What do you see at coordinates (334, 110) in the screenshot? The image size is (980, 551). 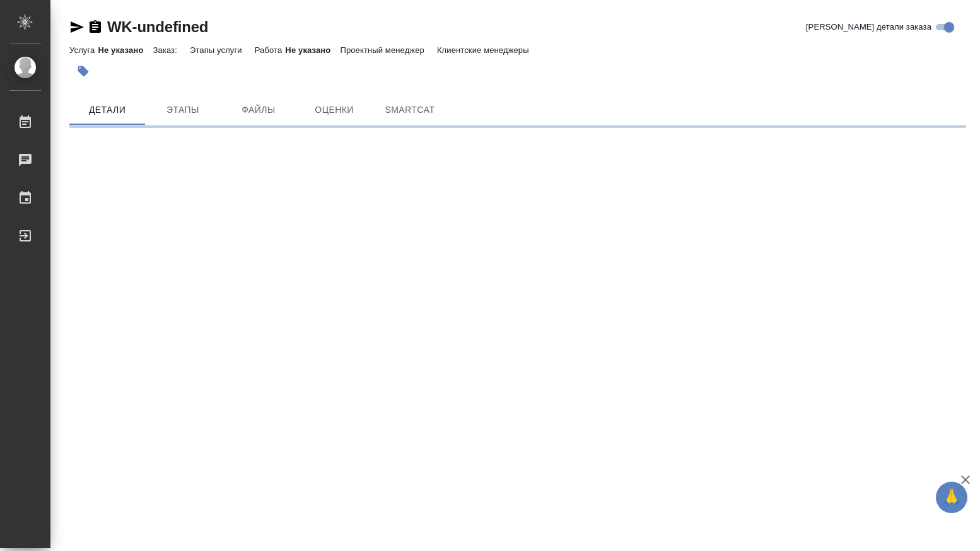 I see `span: Оценки` at bounding box center [334, 110].